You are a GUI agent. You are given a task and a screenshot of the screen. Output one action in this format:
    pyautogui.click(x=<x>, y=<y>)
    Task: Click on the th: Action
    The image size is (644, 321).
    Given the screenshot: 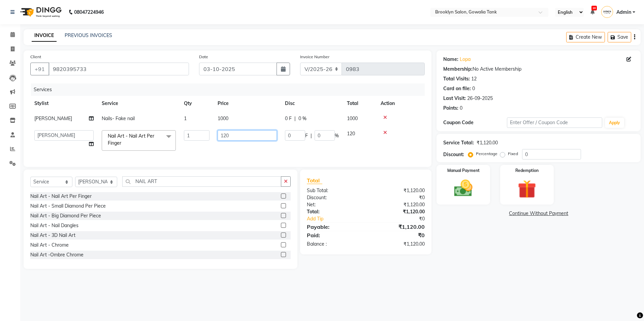 What is the action you would take?
    pyautogui.click(x=401, y=103)
    